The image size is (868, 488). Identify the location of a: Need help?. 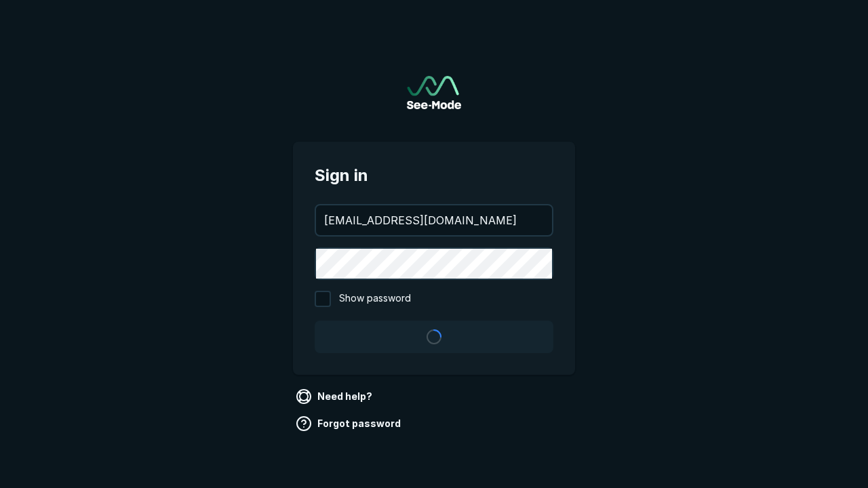
(335, 396).